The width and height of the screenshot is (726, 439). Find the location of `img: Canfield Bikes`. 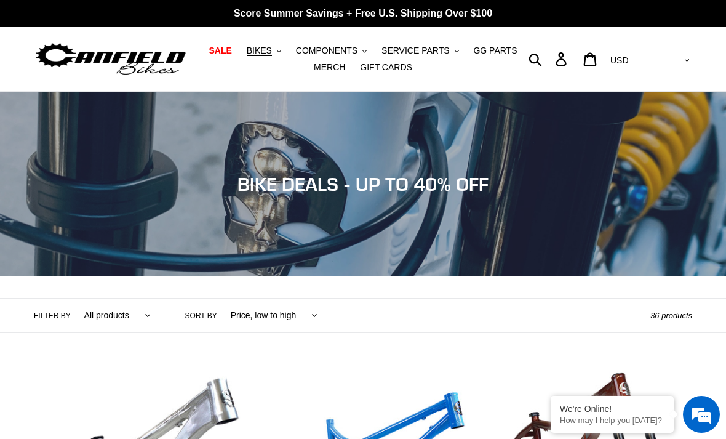

img: Canfield Bikes is located at coordinates (111, 59).